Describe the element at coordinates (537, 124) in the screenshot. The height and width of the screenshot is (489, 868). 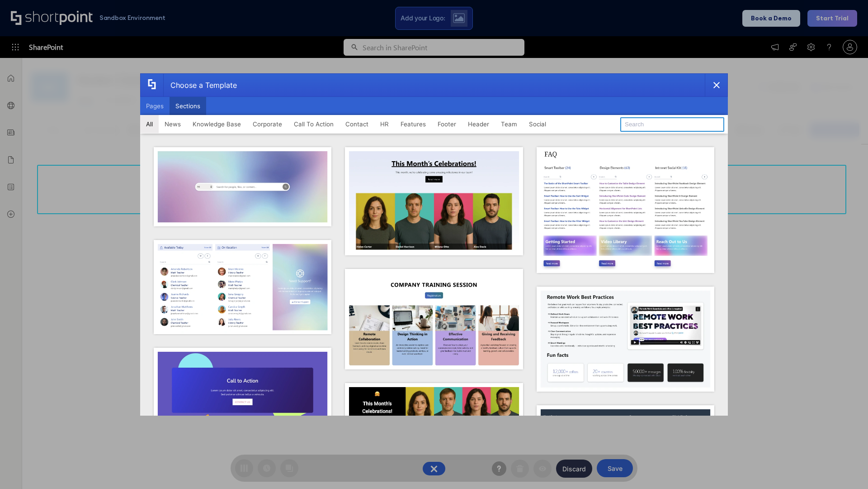
I see `button: Social` at that location.